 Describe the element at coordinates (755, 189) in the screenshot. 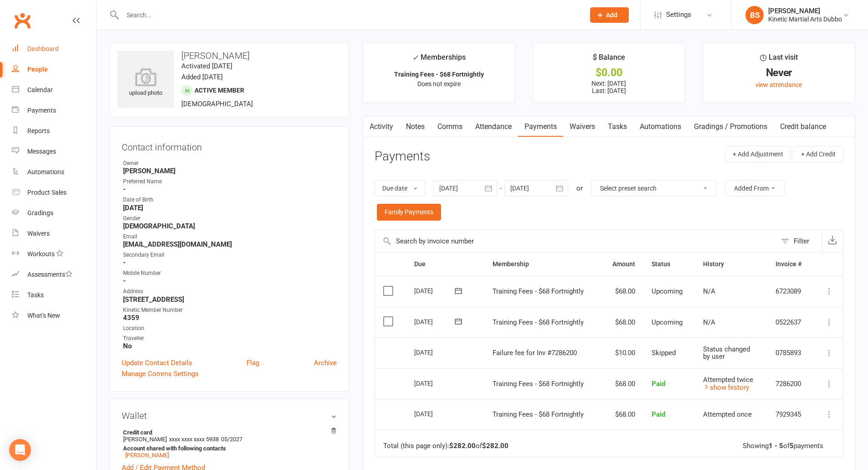

I see `button: Added From` at that location.